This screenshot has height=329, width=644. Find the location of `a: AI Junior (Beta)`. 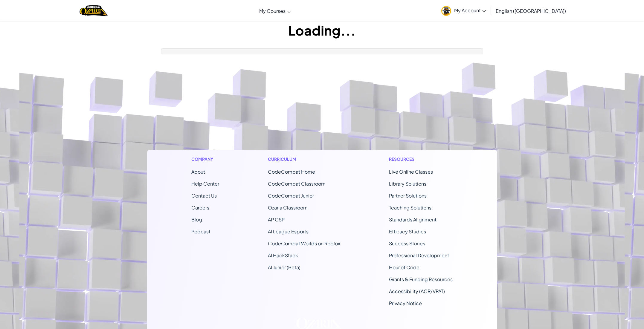

a: AI Junior (Beta) is located at coordinates (284, 267).